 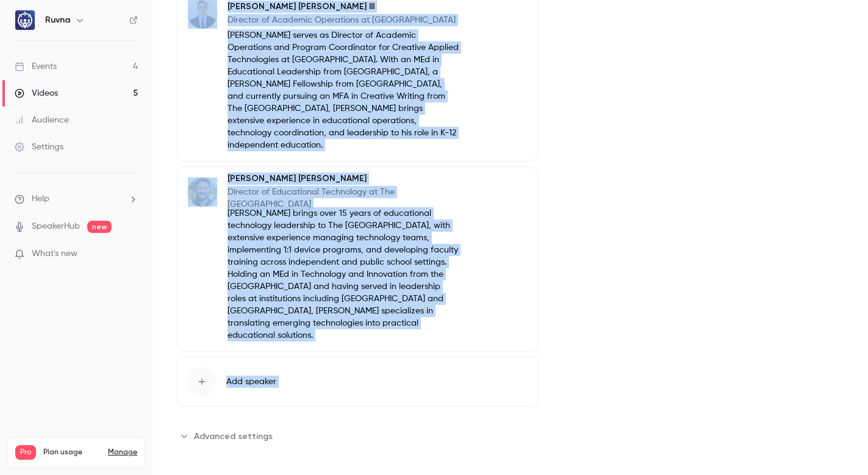 I want to click on span: Pro, so click(x=25, y=453).